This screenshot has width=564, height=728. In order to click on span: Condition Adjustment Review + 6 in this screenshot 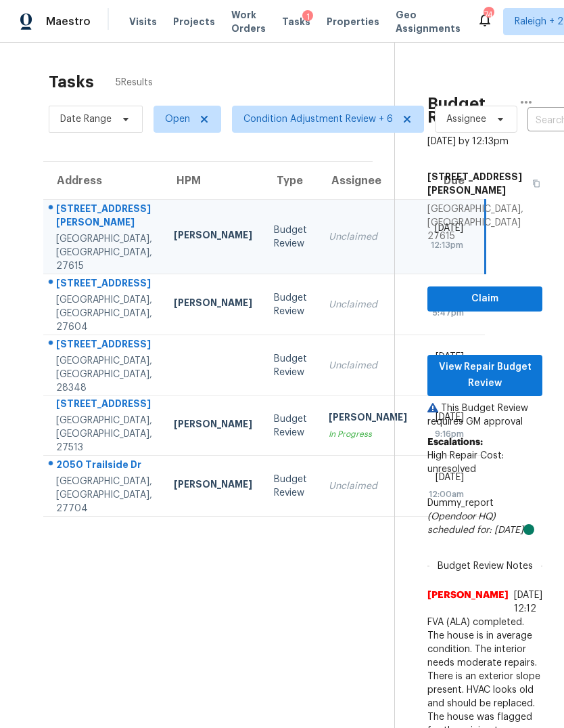, I will do `click(318, 119)`.